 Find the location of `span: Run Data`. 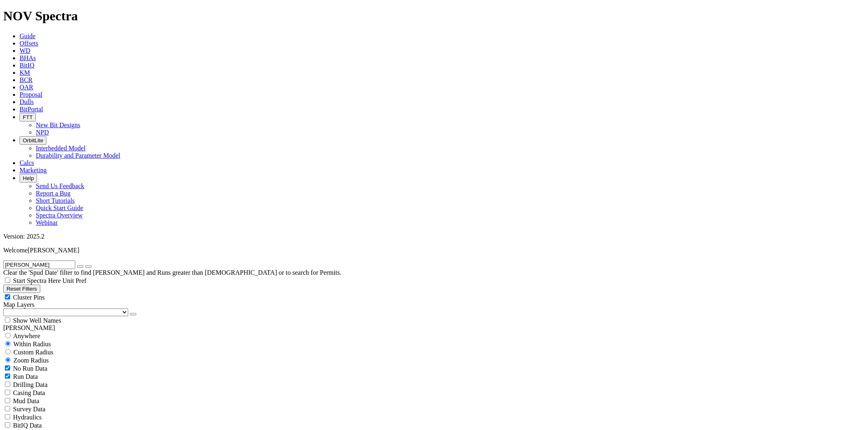

span: Run Data is located at coordinates (25, 377).